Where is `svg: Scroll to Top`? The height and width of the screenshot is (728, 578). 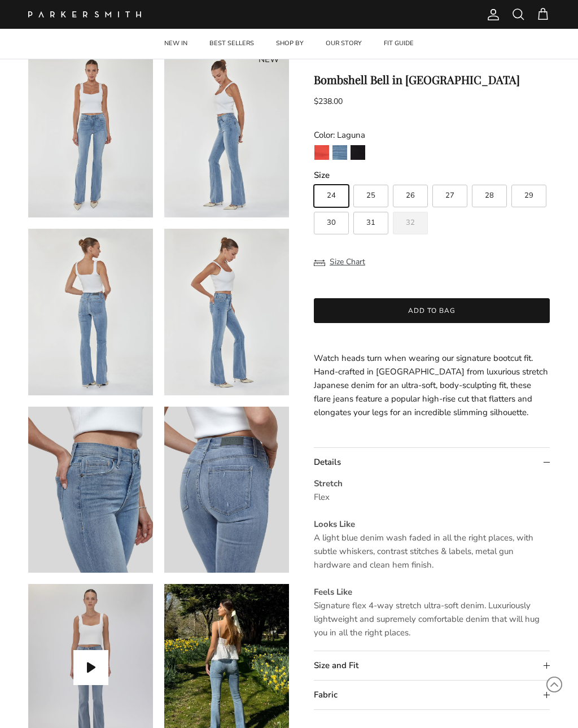 svg: Scroll to Top is located at coordinates (554, 684).